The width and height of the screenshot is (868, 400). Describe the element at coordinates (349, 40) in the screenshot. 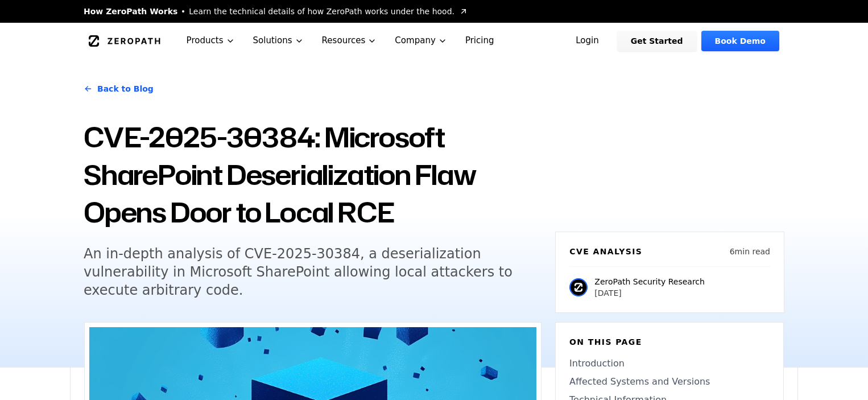

I see `button: Resources` at that location.